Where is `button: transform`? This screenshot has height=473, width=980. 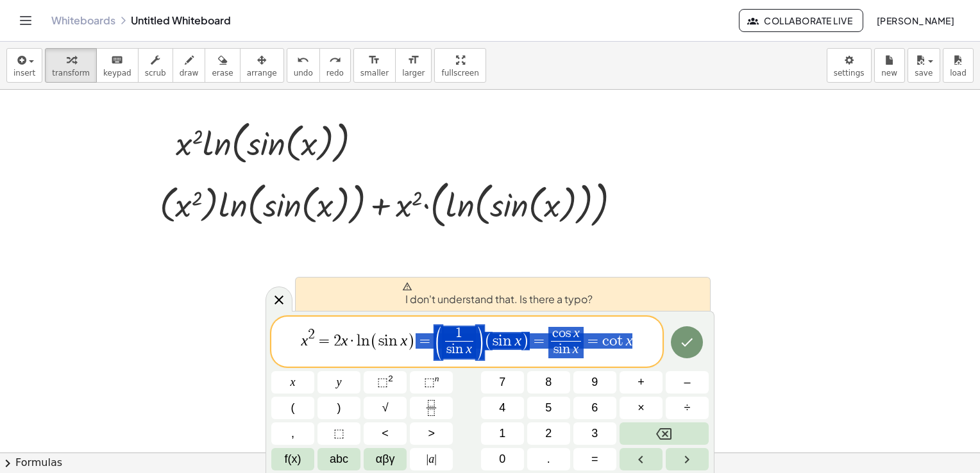 button: transform is located at coordinates (71, 66).